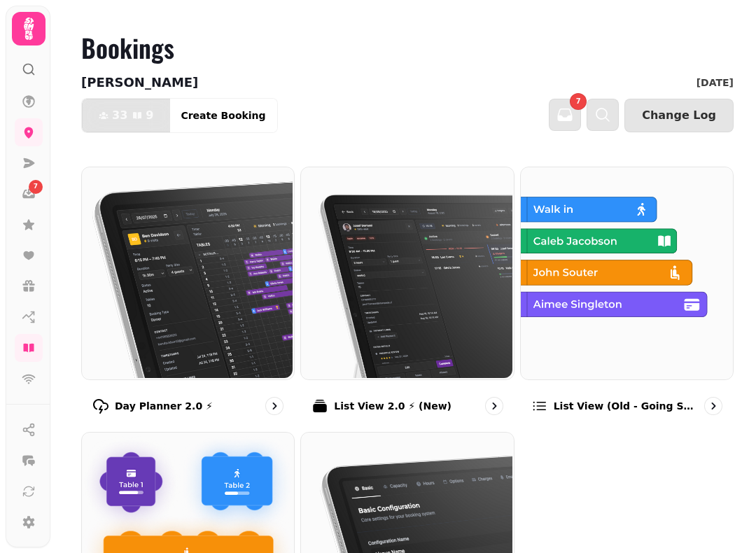 The image size is (756, 553). What do you see at coordinates (149, 116) in the screenshot?
I see `span: 9` at bounding box center [149, 116].